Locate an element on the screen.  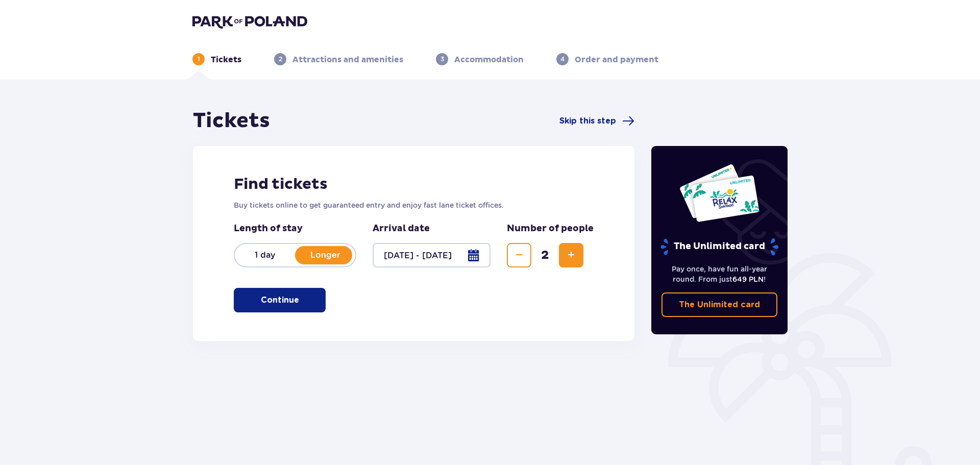
h1: Tickets is located at coordinates (232, 121).